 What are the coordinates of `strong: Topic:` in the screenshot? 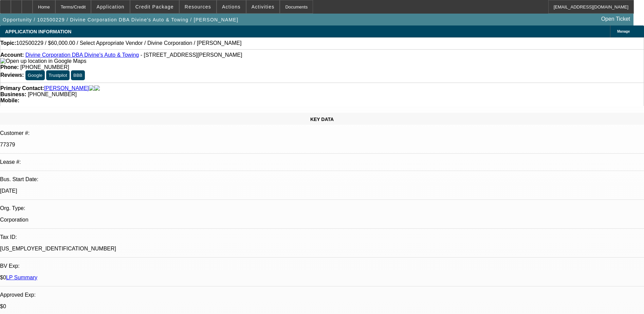 It's located at (8, 43).